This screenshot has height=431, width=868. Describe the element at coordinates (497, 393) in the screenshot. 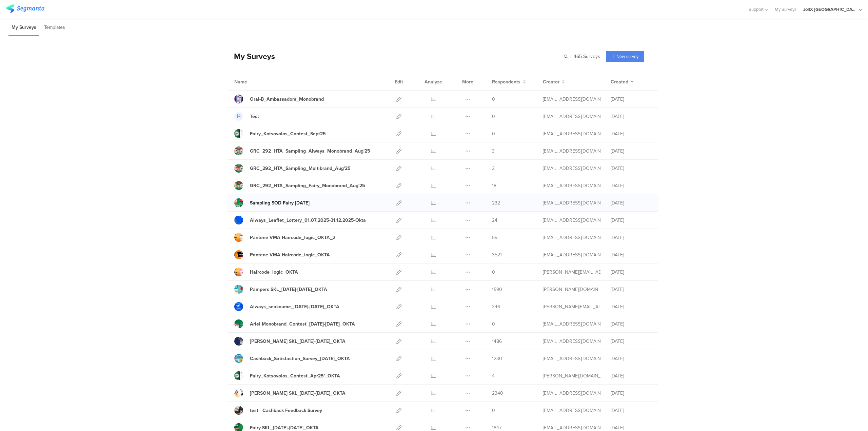

I see `span: 2340` at that location.